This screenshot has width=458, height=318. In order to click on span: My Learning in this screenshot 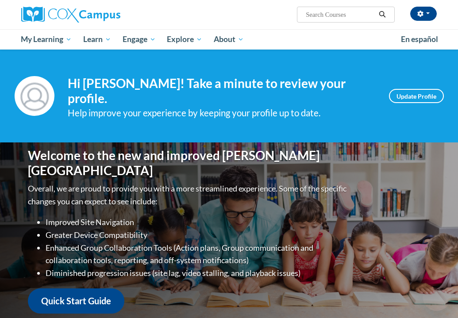, I will do `click(46, 39)`.